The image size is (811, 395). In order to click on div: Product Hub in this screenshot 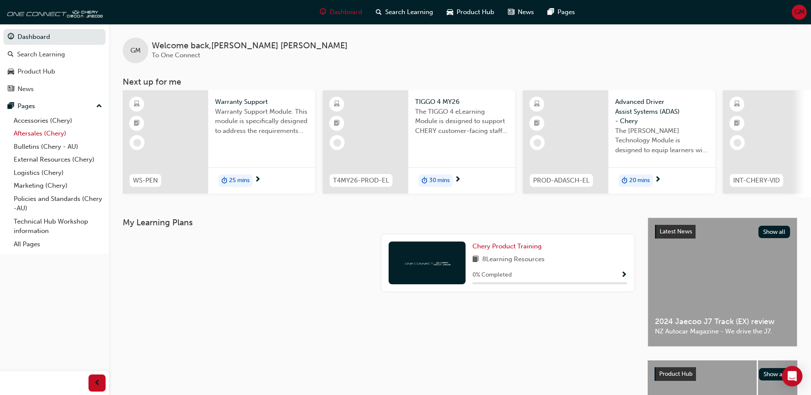, I will do `click(36, 71)`.